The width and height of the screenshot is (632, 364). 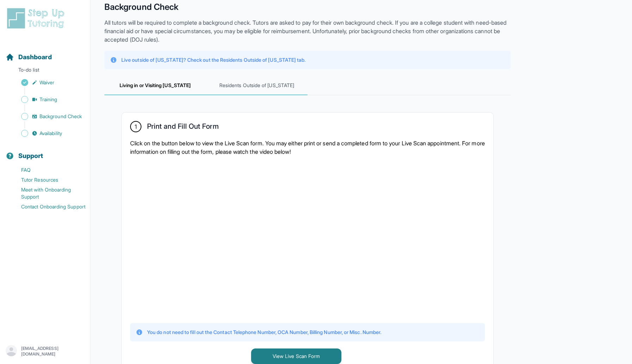 What do you see at coordinates (47, 170) in the screenshot?
I see `a: FAQ` at bounding box center [47, 170].